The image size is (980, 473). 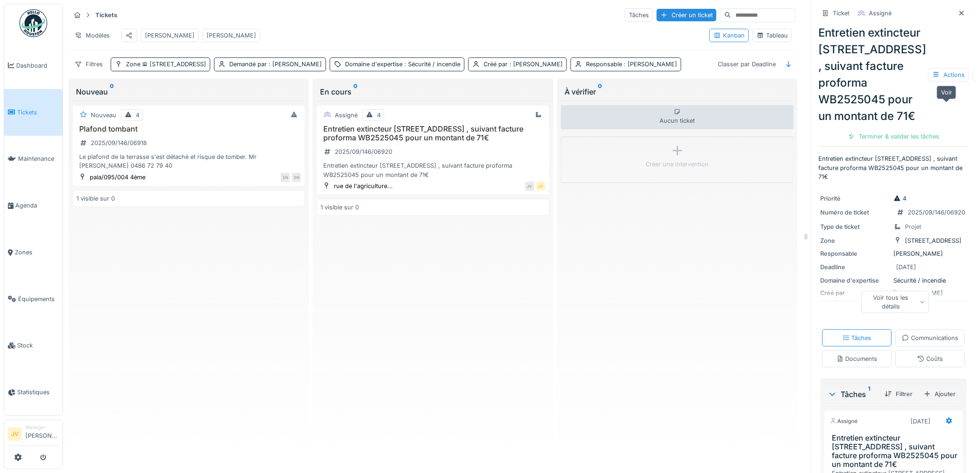 I want to click on div: Créé par, so click(x=523, y=64).